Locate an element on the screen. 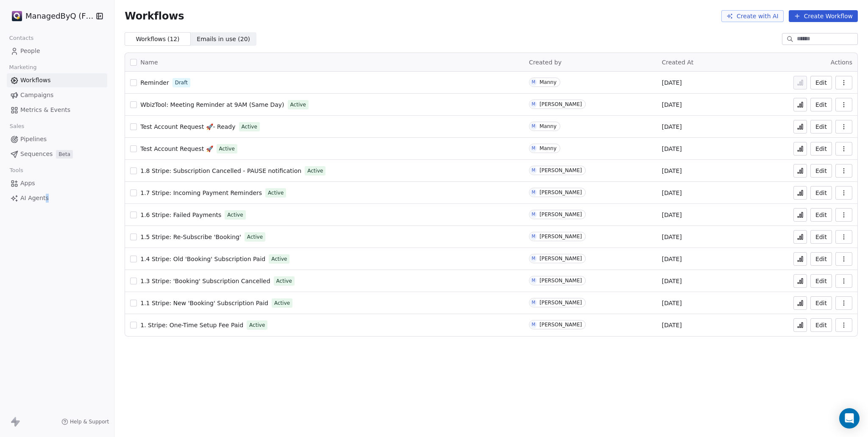 The height and width of the screenshot is (437, 868). a: 1.7 Stripe: Incoming Payment Reminders is located at coordinates (201, 193).